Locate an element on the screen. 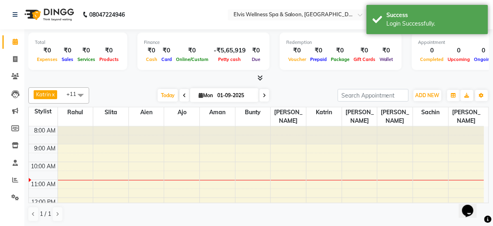  span: Card is located at coordinates (167, 59).